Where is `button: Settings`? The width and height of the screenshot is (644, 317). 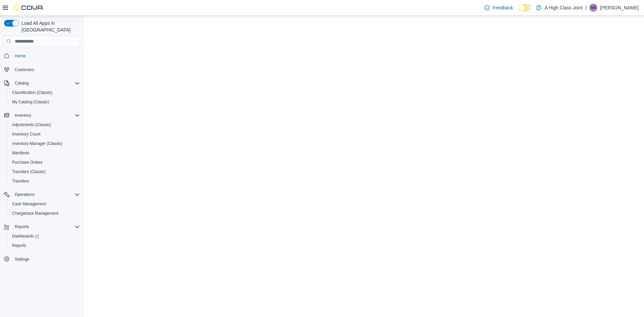
button: Settings is located at coordinates (42, 259).